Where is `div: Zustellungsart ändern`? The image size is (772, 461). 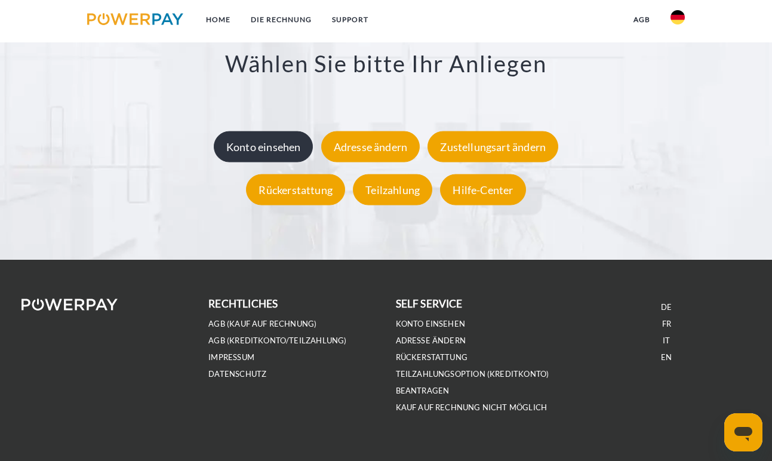 div: Zustellungsart ändern is located at coordinates (493, 146).